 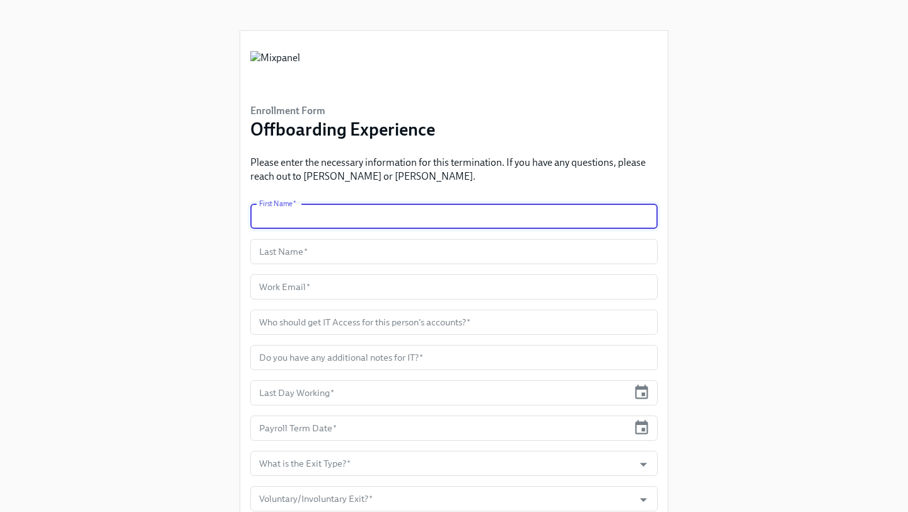 What do you see at coordinates (343, 111) in the screenshot?
I see `h6: Enrollment Form` at bounding box center [343, 111].